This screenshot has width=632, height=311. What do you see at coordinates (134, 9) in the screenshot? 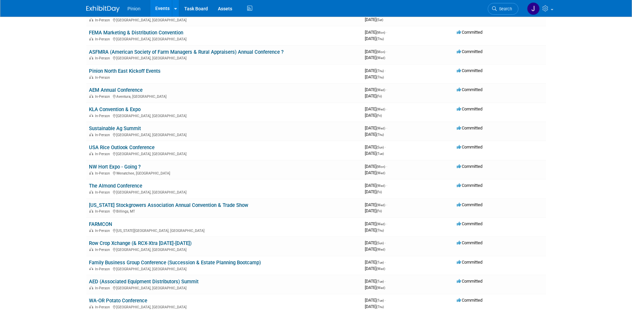
I see `span: Pinion` at bounding box center [134, 9].